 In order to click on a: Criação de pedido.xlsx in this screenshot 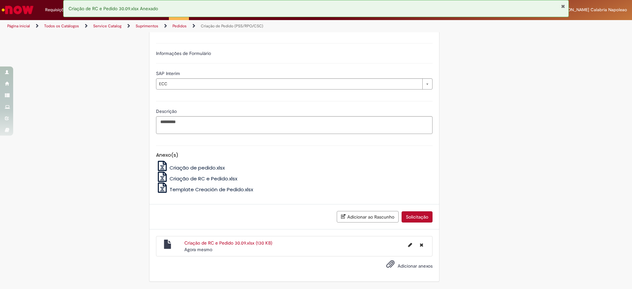, I will do `click(191, 168)`.